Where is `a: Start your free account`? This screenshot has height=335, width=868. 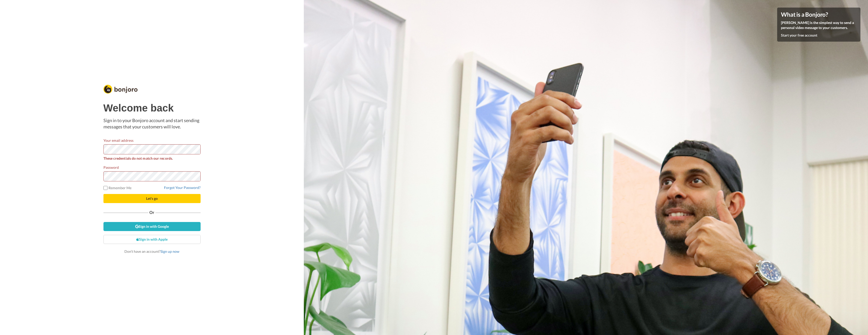 a: Start your free account is located at coordinates (799, 35).